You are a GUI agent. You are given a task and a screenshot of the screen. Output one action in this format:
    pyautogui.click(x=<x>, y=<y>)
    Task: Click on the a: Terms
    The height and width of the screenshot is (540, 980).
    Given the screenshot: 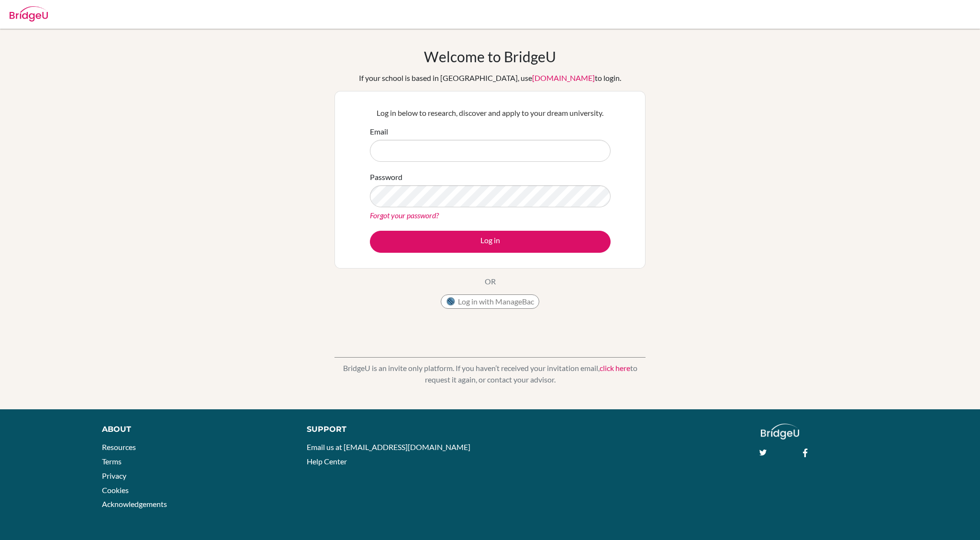 What is the action you would take?
    pyautogui.click(x=112, y=461)
    